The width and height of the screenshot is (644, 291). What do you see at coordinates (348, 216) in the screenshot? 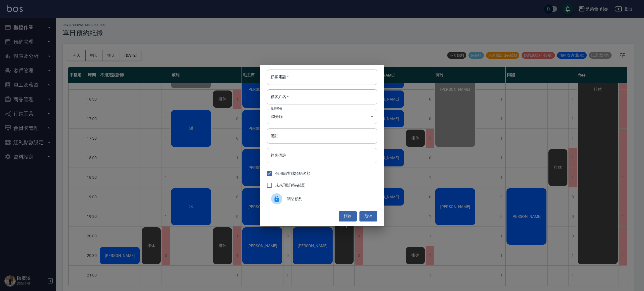
I see `button: 預約` at bounding box center [348, 216].